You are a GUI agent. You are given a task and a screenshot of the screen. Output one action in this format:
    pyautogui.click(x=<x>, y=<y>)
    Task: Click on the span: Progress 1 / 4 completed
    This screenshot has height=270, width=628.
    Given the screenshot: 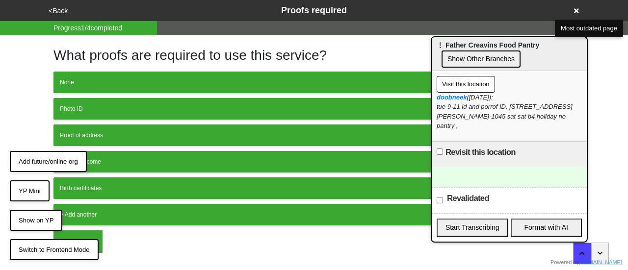 What is the action you would take?
    pyautogui.click(x=88, y=28)
    